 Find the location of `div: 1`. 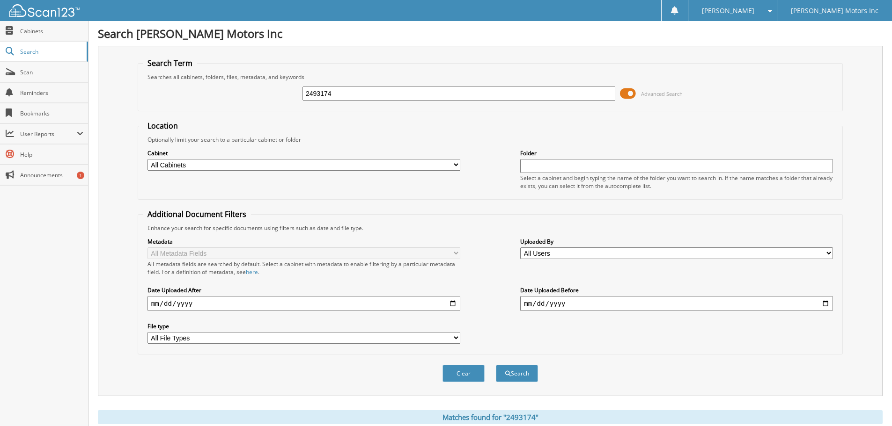

div: 1 is located at coordinates (80, 175).